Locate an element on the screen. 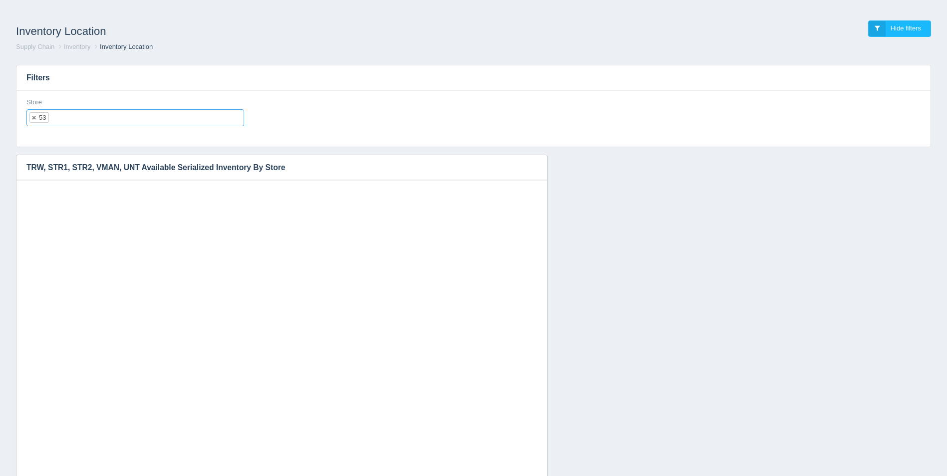 The image size is (947, 476). h3: Filters is located at coordinates (473, 78).